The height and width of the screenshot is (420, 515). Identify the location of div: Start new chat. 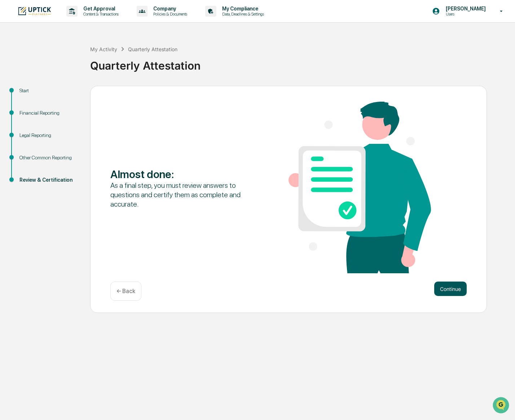
(71, 59).